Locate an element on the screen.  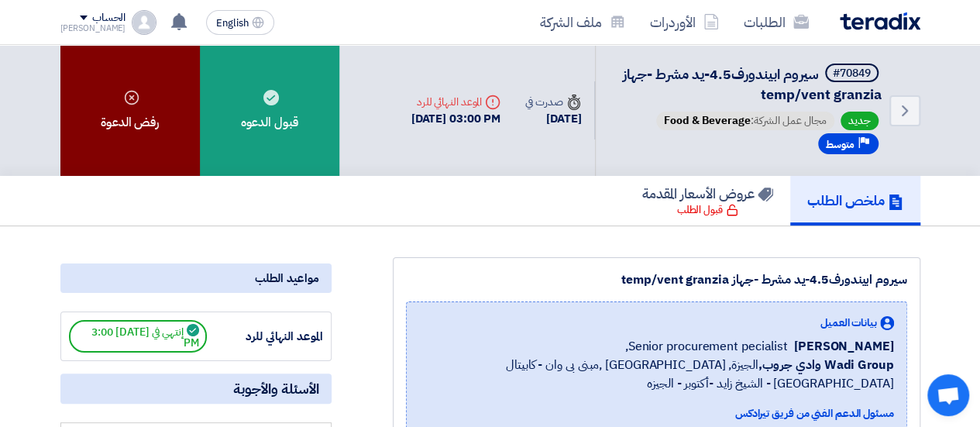
a: Open chat is located at coordinates (948, 395).